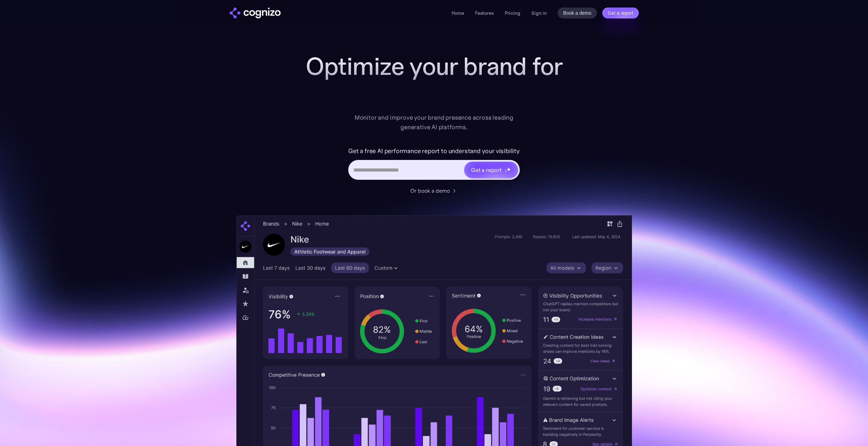  What do you see at coordinates (578, 13) in the screenshot?
I see `a: Book a demo` at bounding box center [578, 13].